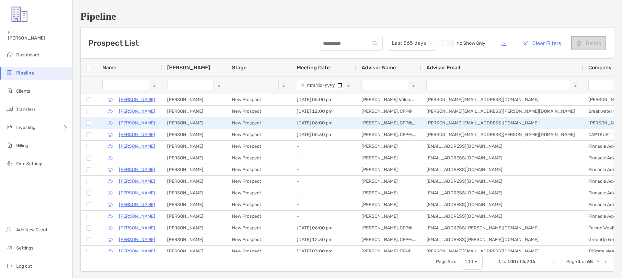 Image resolution: width=622 pixels, height=278 pixels. Describe the element at coordinates (378, 67) in the screenshot. I see `span: Advisor Name` at that location.